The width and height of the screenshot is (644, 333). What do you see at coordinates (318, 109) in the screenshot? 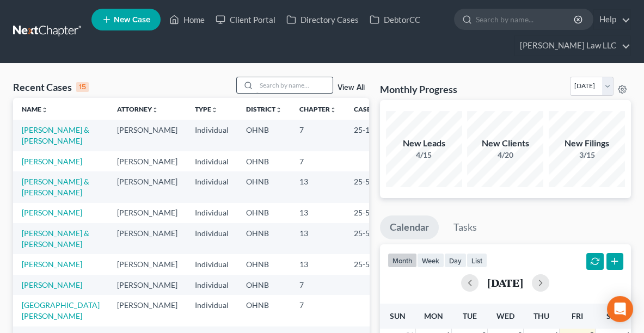
I see `a: Chapterunfold_more` at bounding box center [318, 109].